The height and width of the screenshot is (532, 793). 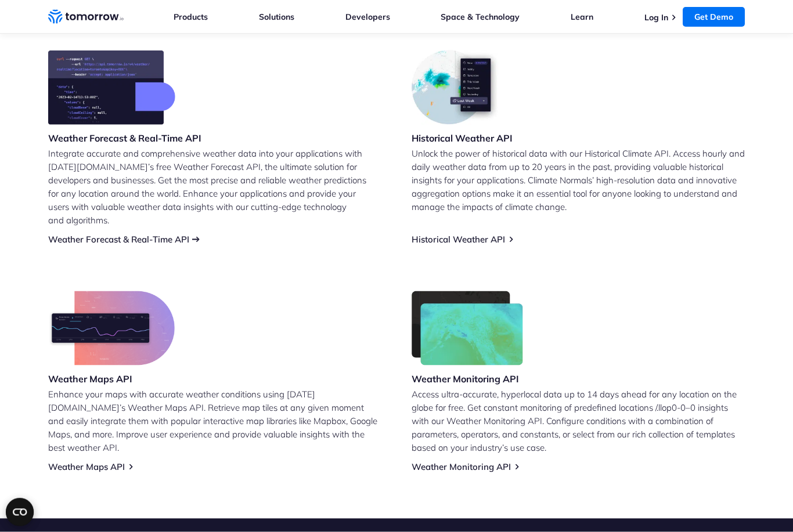 What do you see at coordinates (118, 239) in the screenshot?
I see `a: Weather Forecast & Real-Time API` at bounding box center [118, 239].